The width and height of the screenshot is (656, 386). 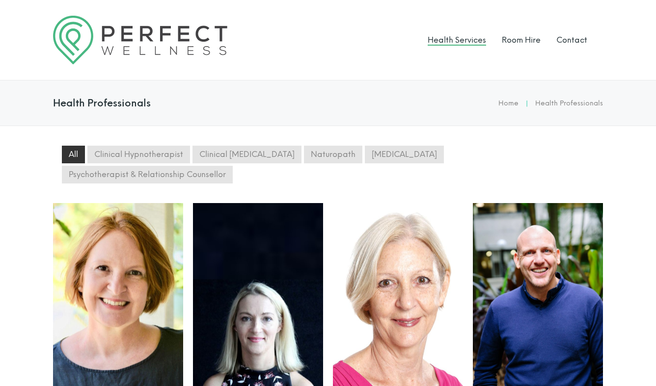 I want to click on h4: Health Professionals, so click(x=102, y=103).